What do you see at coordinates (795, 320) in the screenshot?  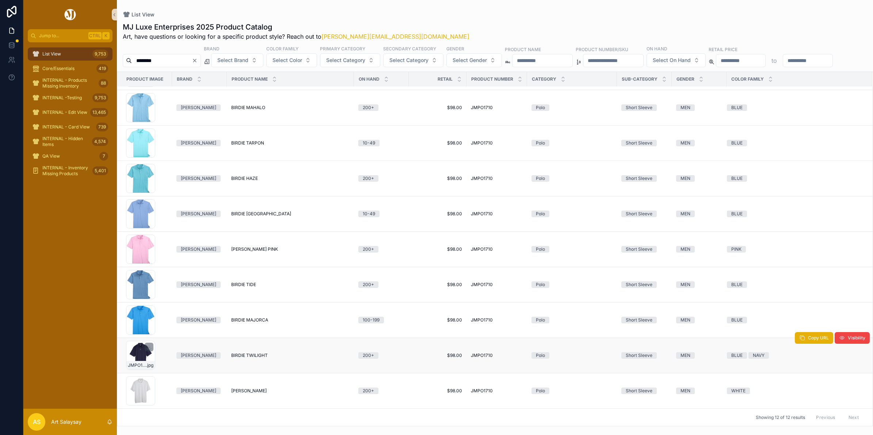 I see `a: BLUE` at bounding box center [795, 320].